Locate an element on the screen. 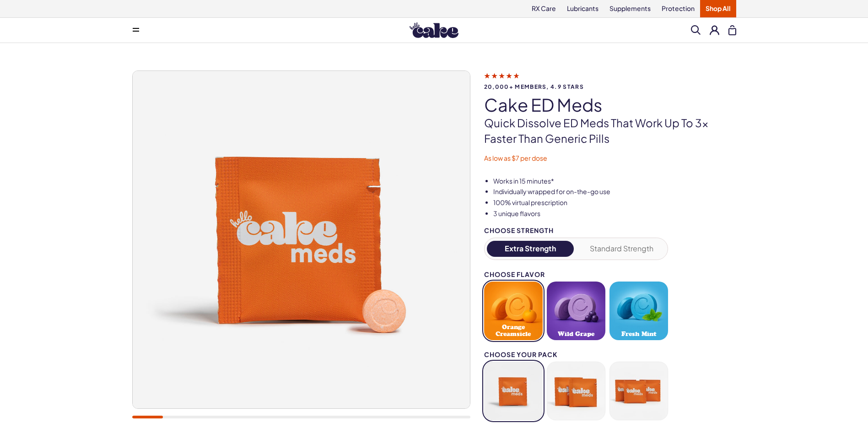  span: Orange Creamsicle is located at coordinates (513, 331).